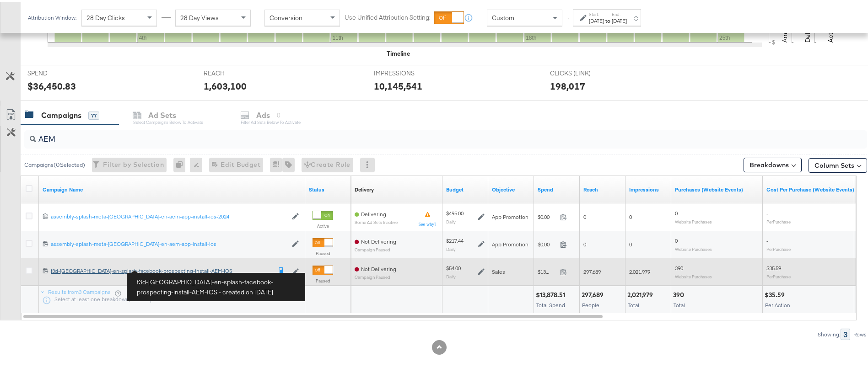 The image size is (868, 378). I want to click on div: Rows, so click(860, 332).